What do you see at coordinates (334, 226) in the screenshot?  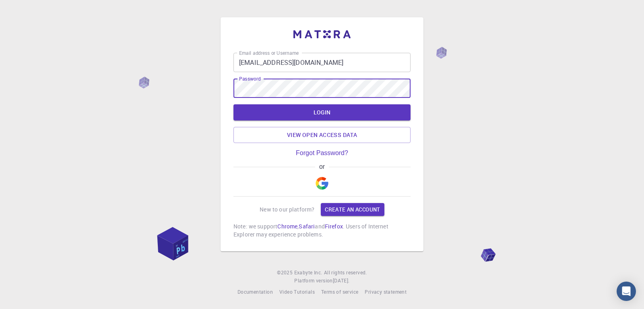 I see `a: Firefox` at bounding box center [334, 226].